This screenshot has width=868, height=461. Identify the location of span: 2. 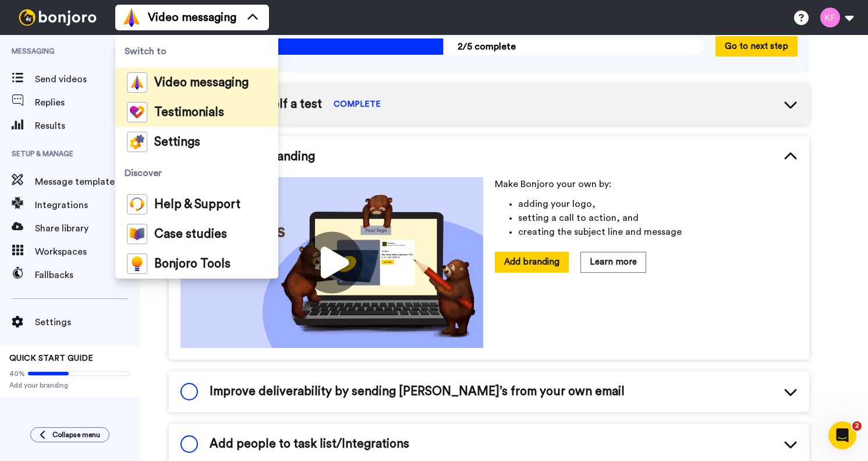
(857, 426).